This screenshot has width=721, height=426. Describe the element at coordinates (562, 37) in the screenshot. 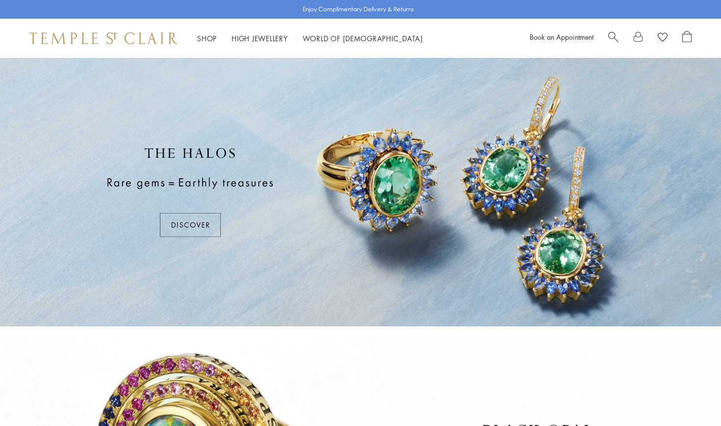

I see `a: Book an Appointment` at that location.